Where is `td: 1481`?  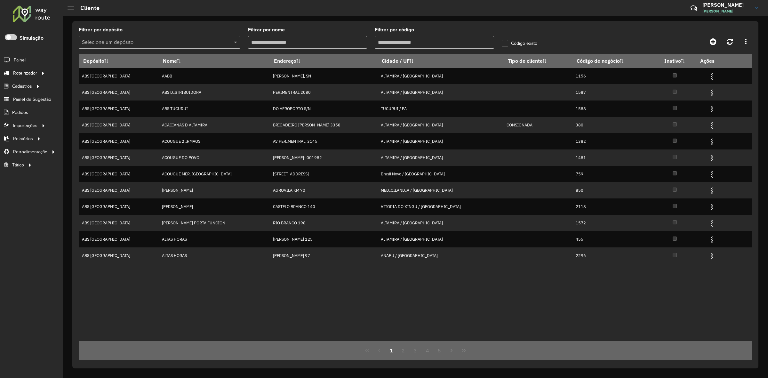 td: 1481 is located at coordinates (613, 157).